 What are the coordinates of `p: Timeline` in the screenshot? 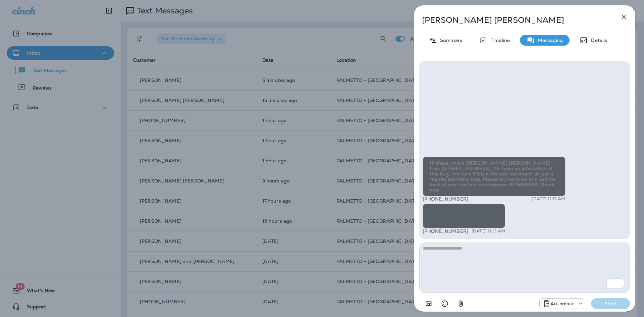 It's located at (498, 40).